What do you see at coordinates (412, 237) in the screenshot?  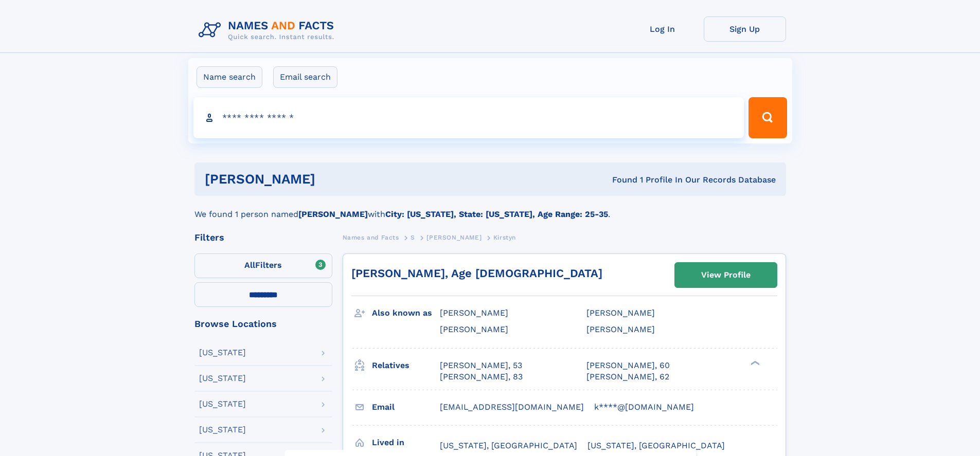 I see `a: S` at bounding box center [412, 237].